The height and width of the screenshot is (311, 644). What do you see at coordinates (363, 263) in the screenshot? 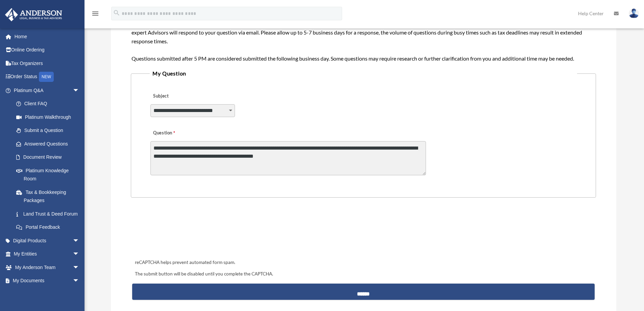
I see `div: reCAPTCHA helps prevent automated form spam.` at bounding box center [363, 263].